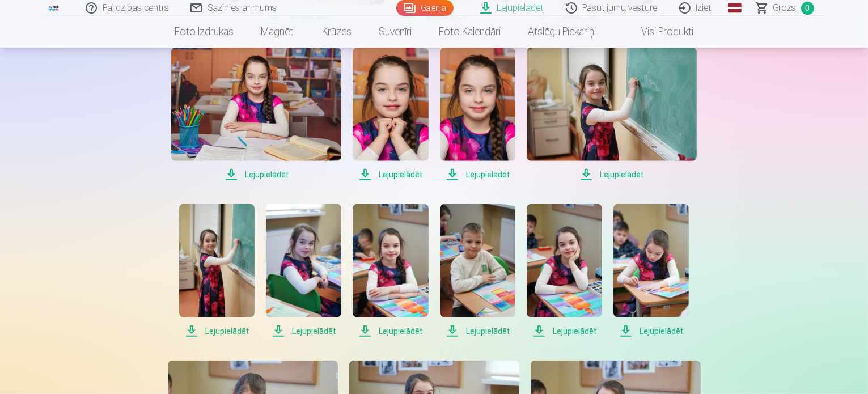 The width and height of the screenshot is (868, 394). Describe the element at coordinates (658, 32) in the screenshot. I see `a: Visi produkti` at that location.